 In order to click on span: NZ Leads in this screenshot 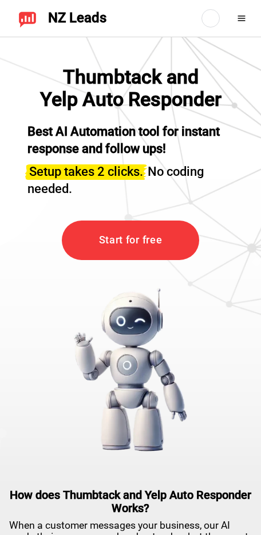, I will do `click(77, 18)`.